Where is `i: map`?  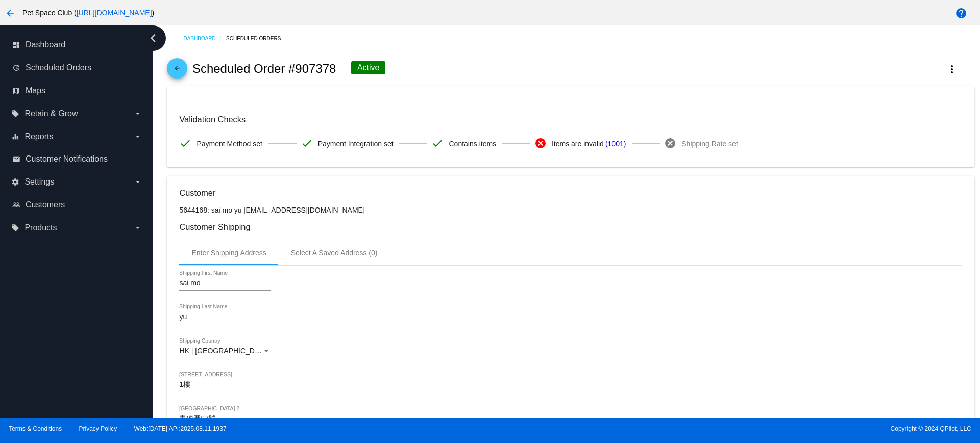
i: map is located at coordinates (16, 90).